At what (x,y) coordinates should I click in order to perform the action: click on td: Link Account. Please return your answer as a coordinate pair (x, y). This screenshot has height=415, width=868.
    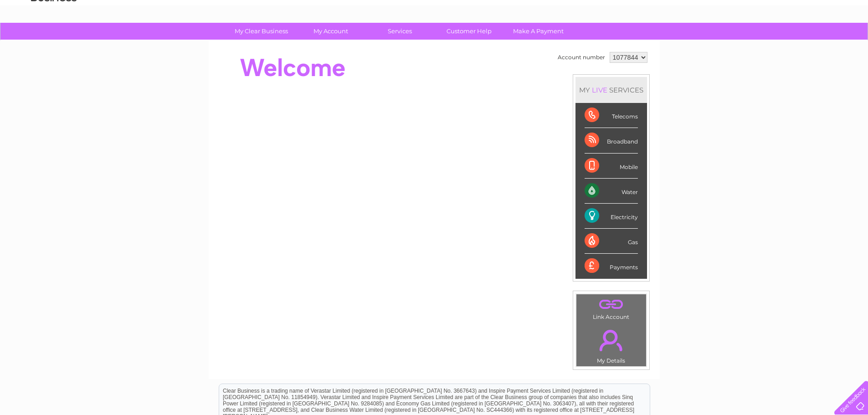
    Looking at the image, I should click on (611, 308).